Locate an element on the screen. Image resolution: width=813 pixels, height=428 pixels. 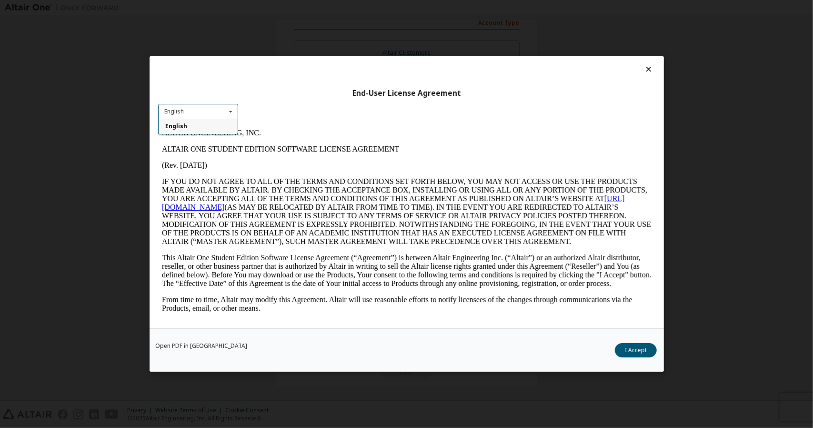
p: This Altair One Student Edition Software License Agreement (“Agreement”) is between Altair Engine... is located at coordinates (249, 146).